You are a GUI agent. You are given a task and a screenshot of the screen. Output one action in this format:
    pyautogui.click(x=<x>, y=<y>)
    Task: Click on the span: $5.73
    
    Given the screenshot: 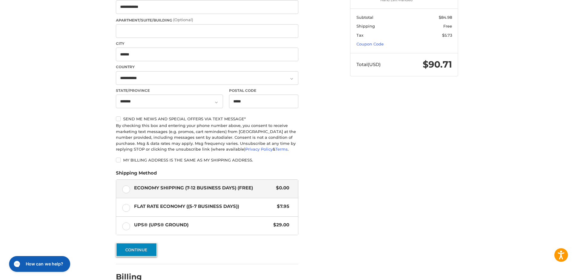 What is the action you would take?
    pyautogui.click(x=447, y=35)
    